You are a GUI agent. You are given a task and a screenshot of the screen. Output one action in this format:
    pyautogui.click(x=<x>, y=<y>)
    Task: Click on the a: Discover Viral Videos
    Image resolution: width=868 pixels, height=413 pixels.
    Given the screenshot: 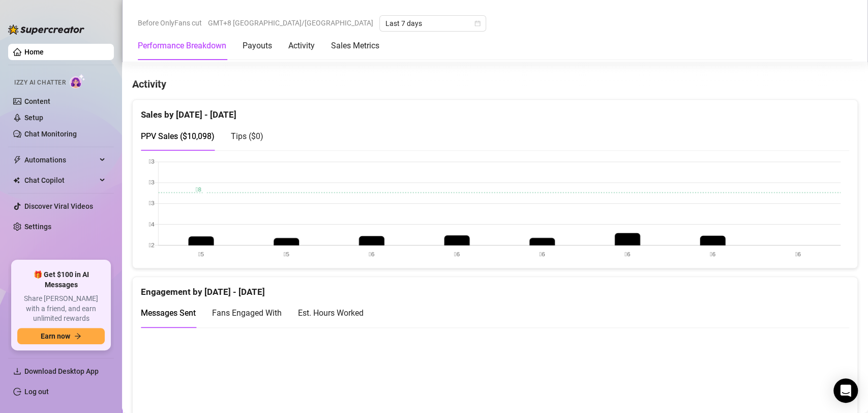 What is the action you would take?
    pyautogui.click(x=59, y=206)
    